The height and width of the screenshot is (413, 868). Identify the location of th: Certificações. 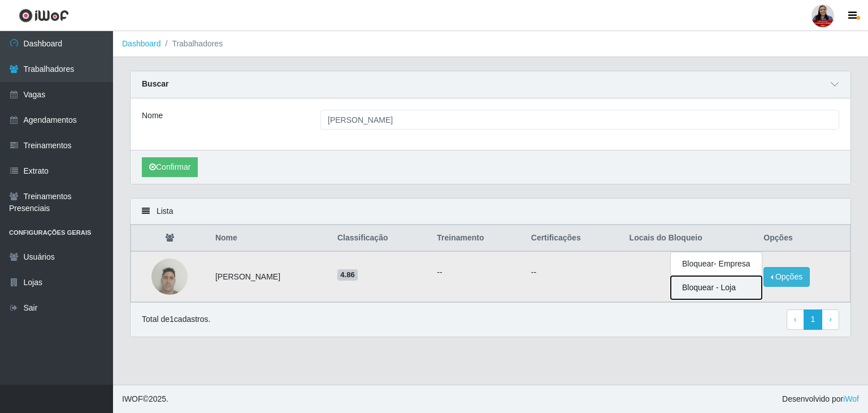
(574, 238).